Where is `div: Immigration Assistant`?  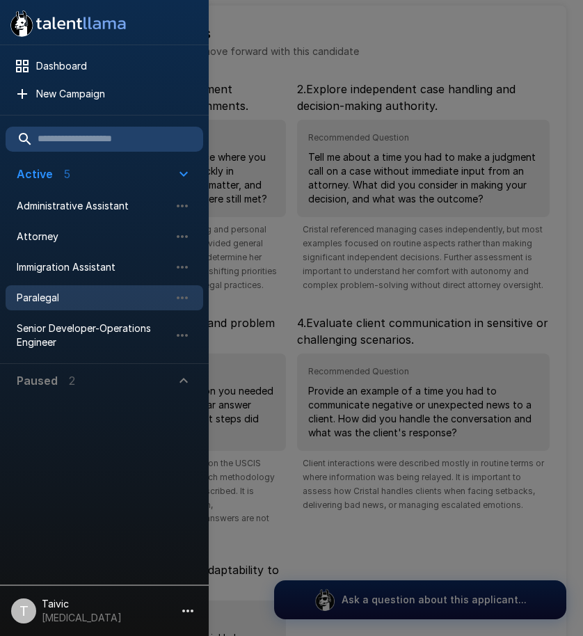 div: Immigration Assistant is located at coordinates (104, 267).